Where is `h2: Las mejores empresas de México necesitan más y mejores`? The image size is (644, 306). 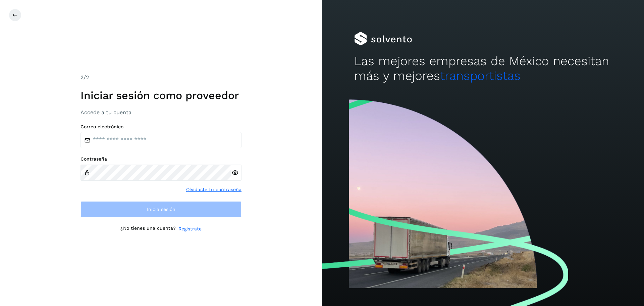
h2: Las mejores empresas de México necesitan más y mejores is located at coordinates (483, 69).